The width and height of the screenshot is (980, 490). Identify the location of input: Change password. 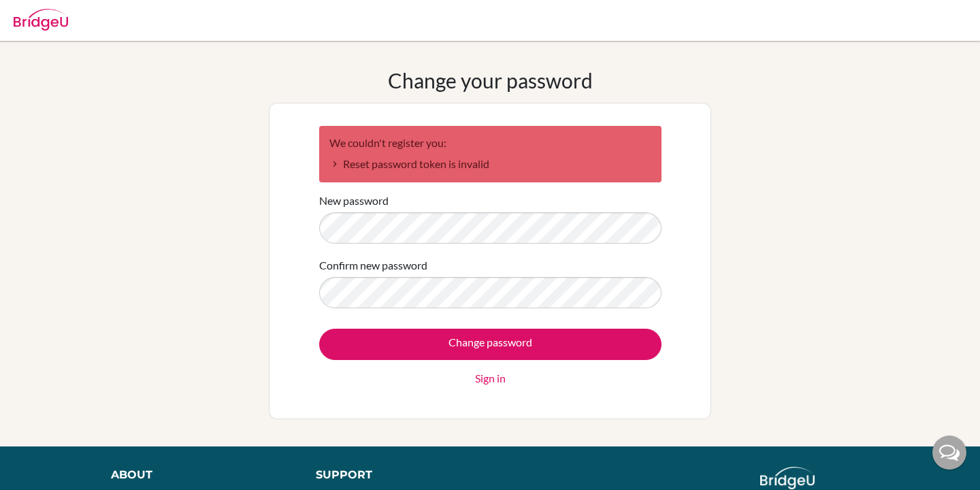
(490, 344).